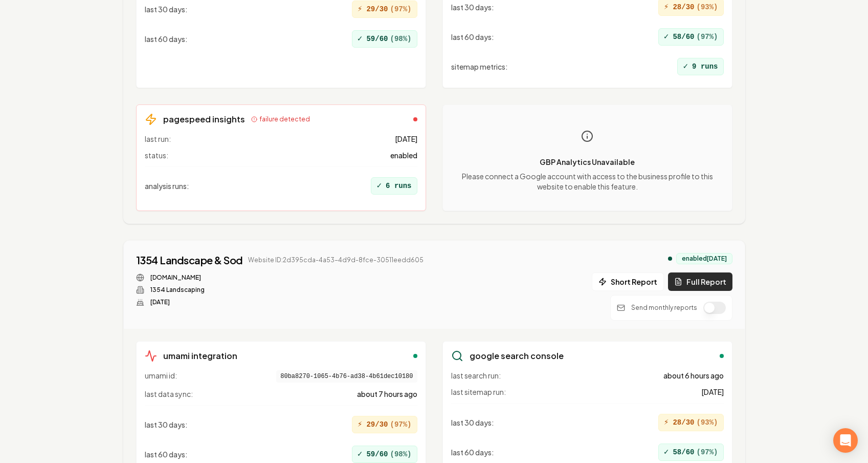 The height and width of the screenshot is (463, 868). What do you see at coordinates (700, 67) in the screenshot?
I see `div: 9 runs` at bounding box center [700, 67].